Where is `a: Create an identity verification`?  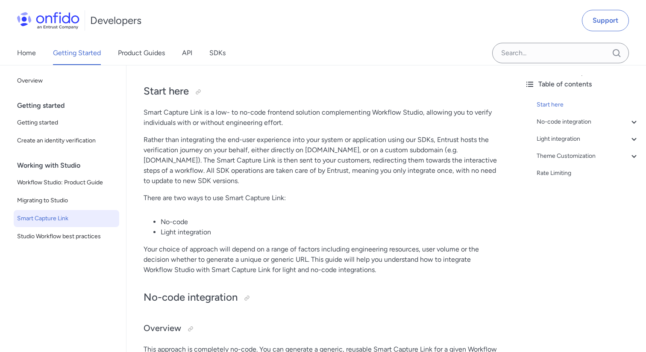 a: Create an identity verification is located at coordinates (66, 141).